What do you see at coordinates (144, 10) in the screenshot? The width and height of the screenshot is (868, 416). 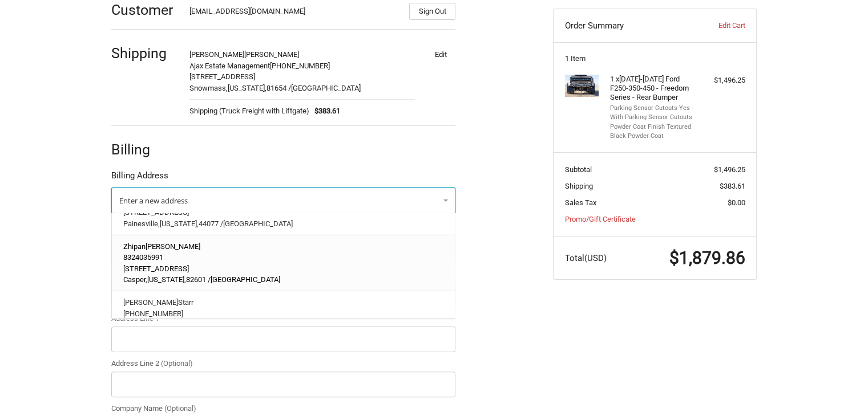 I see `h2: Customer` at bounding box center [144, 10].